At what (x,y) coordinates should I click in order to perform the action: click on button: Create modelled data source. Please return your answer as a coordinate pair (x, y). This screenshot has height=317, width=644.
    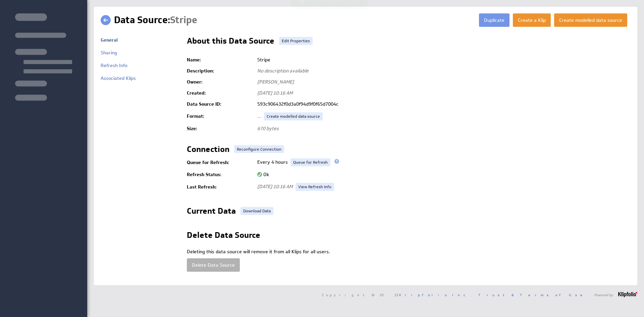
    Looking at the image, I should click on (591, 20).